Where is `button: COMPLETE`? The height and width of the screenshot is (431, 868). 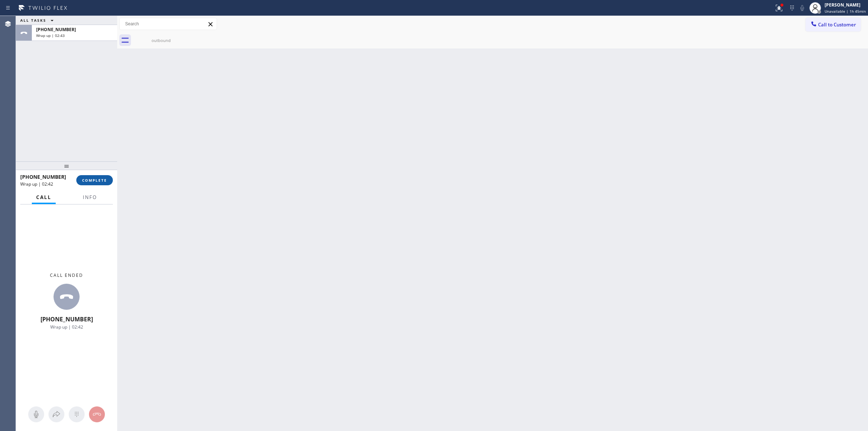 button: COMPLETE is located at coordinates (94, 180).